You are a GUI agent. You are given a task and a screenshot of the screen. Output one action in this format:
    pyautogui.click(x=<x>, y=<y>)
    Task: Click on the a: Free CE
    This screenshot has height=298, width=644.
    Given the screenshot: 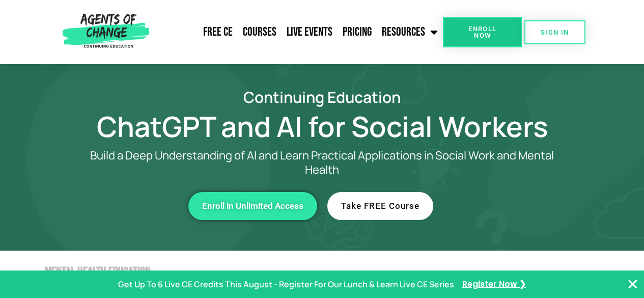 What is the action you would take?
    pyautogui.click(x=218, y=32)
    